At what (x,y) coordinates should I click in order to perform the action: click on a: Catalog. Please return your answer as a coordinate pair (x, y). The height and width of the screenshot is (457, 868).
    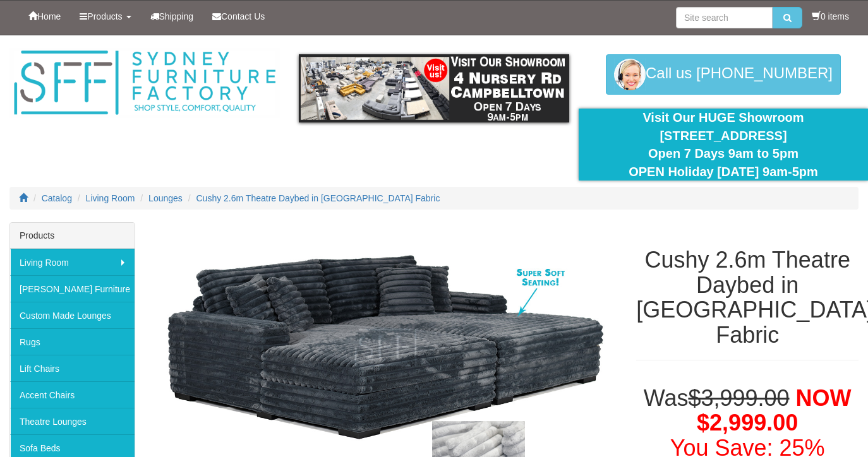
    Looking at the image, I should click on (57, 198).